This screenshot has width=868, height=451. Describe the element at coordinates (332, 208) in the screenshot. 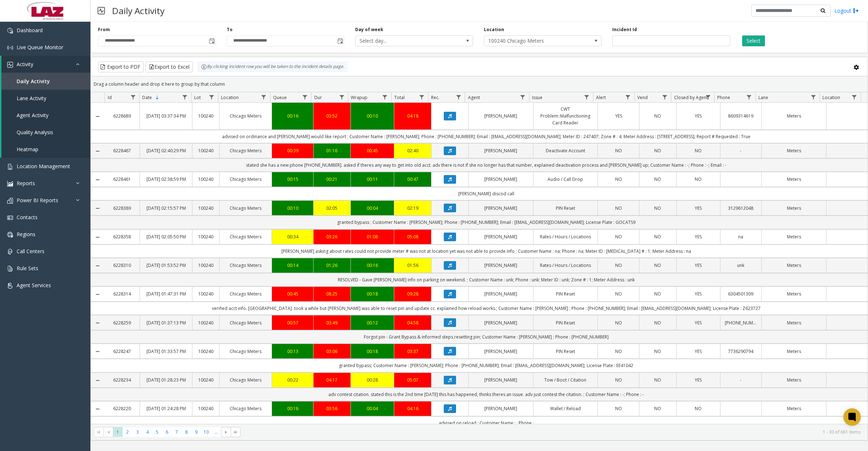

I see `div: 02:05` at that location.